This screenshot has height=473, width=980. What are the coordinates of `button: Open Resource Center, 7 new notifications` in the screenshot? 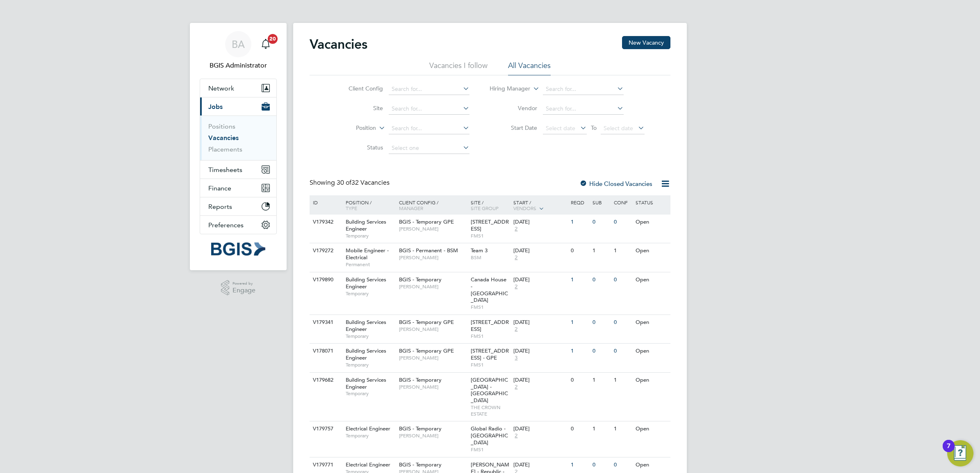 It's located at (960, 454).